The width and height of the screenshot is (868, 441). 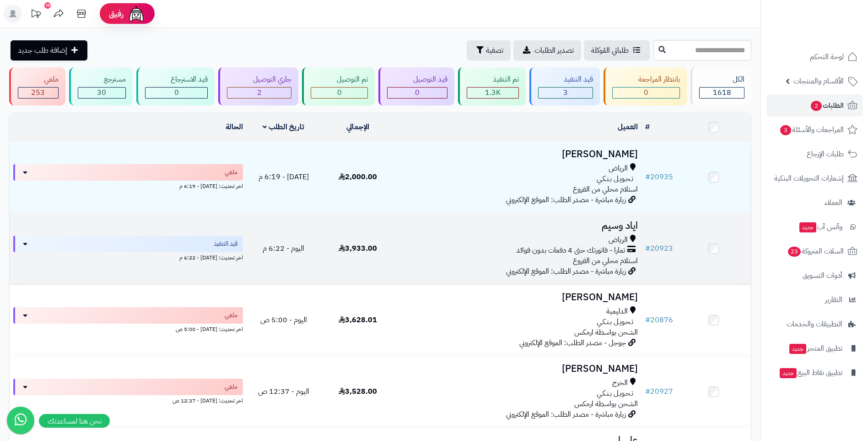 I want to click on div: قيد التنفيذ, so click(x=565, y=80).